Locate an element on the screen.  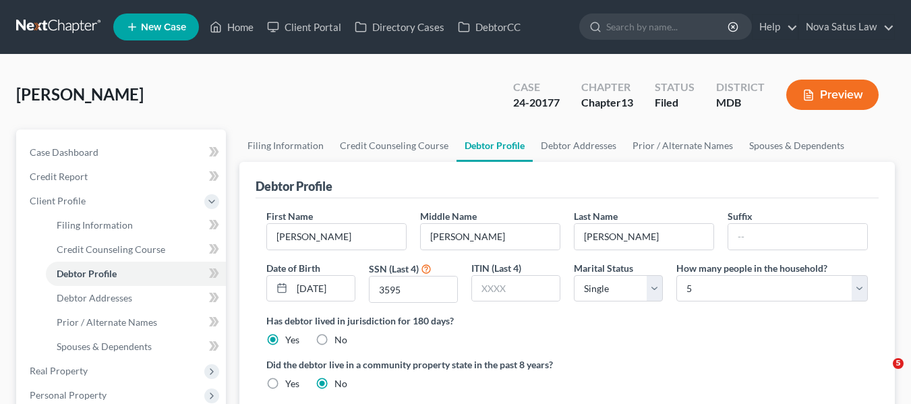
span: Credit Counseling Course is located at coordinates (111, 249).